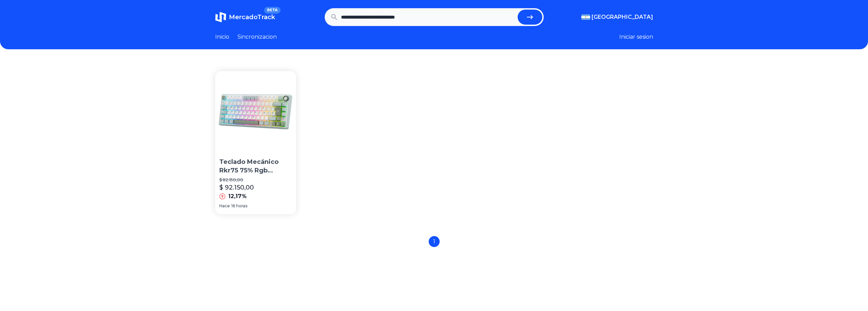 This screenshot has height=311, width=868. Describe the element at coordinates (257, 37) in the screenshot. I see `a: Sincronizacion` at that location.